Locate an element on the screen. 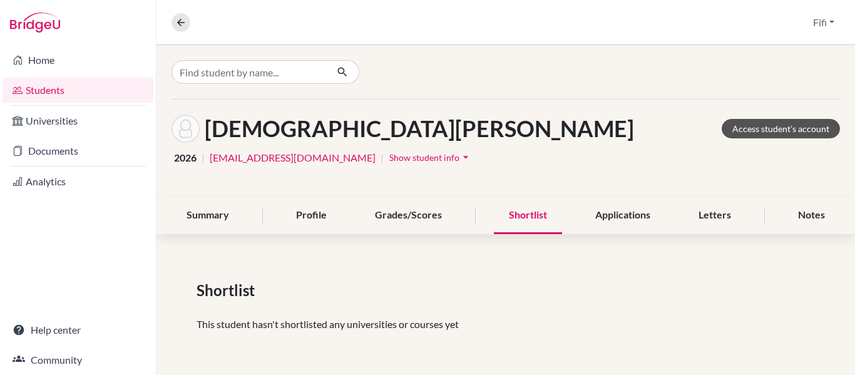 The width and height of the screenshot is (855, 375). div: Summary is located at coordinates (208, 215).